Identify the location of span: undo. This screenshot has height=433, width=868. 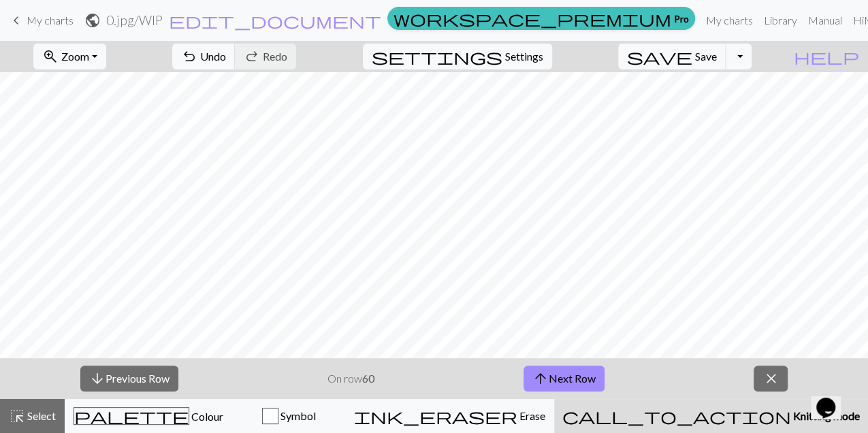
(189, 57).